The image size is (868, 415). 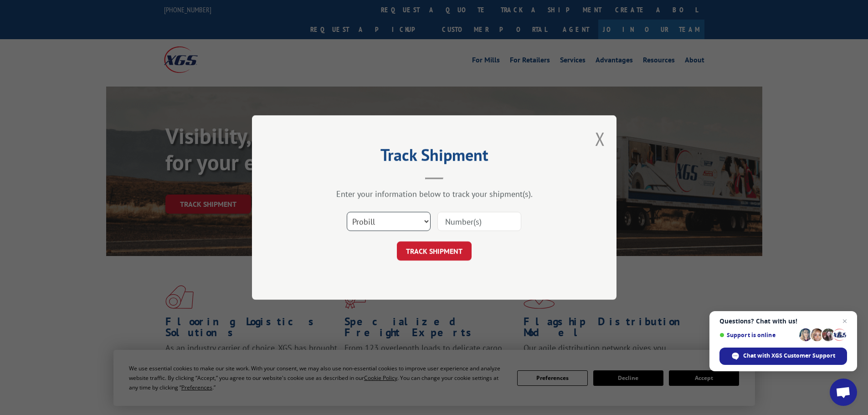 I want to click on div: Enter your information below to track your shipment(s)., so click(x=434, y=194).